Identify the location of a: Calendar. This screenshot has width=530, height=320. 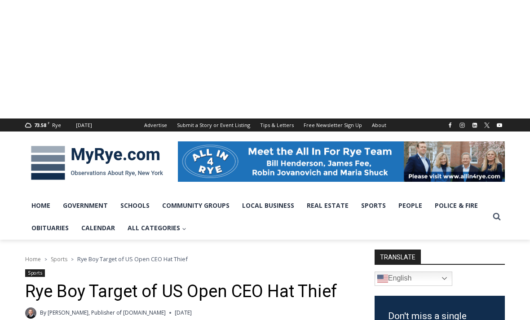
(98, 228).